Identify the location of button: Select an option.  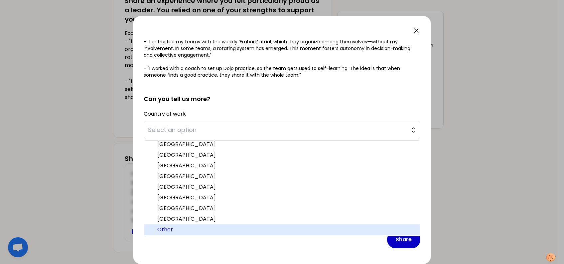
(282, 130).